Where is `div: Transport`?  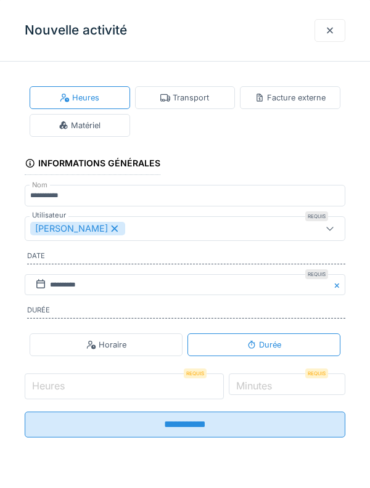
div: Transport is located at coordinates (184, 97).